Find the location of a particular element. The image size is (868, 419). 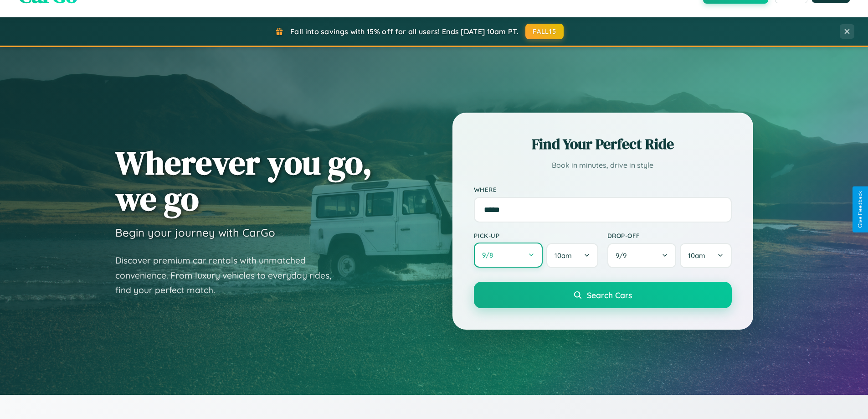

button: FALL15 is located at coordinates (545, 32).